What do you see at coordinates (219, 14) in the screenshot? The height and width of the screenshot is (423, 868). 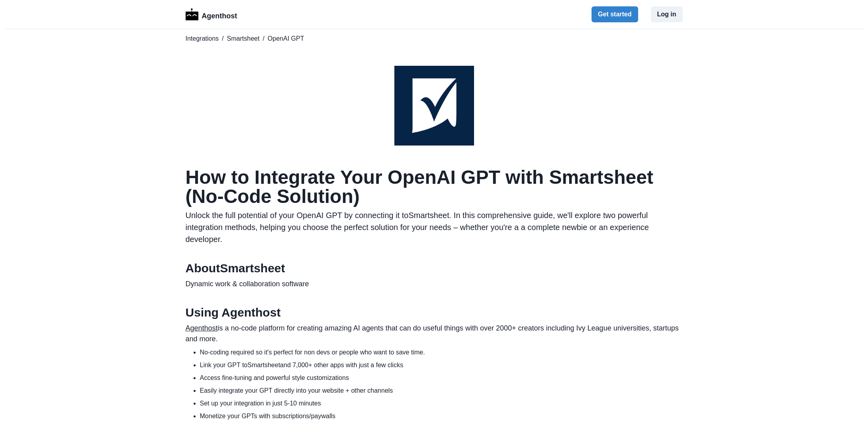 I see `p: Agenthost` at bounding box center [219, 14].